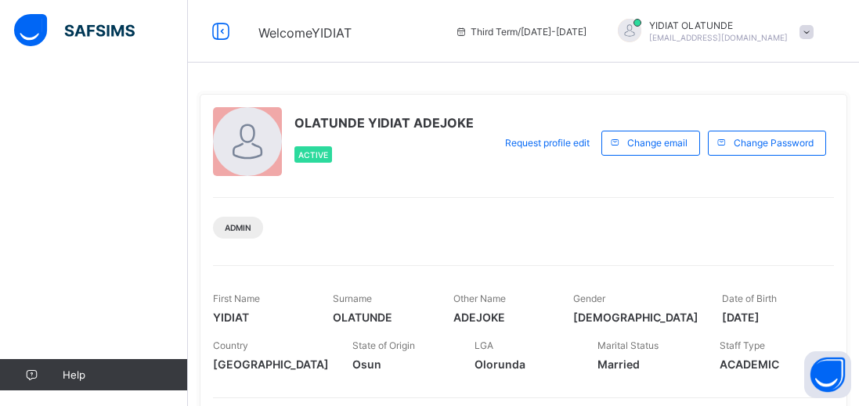  What do you see at coordinates (384, 345) in the screenshot?
I see `span: State of Origin` at bounding box center [384, 345].